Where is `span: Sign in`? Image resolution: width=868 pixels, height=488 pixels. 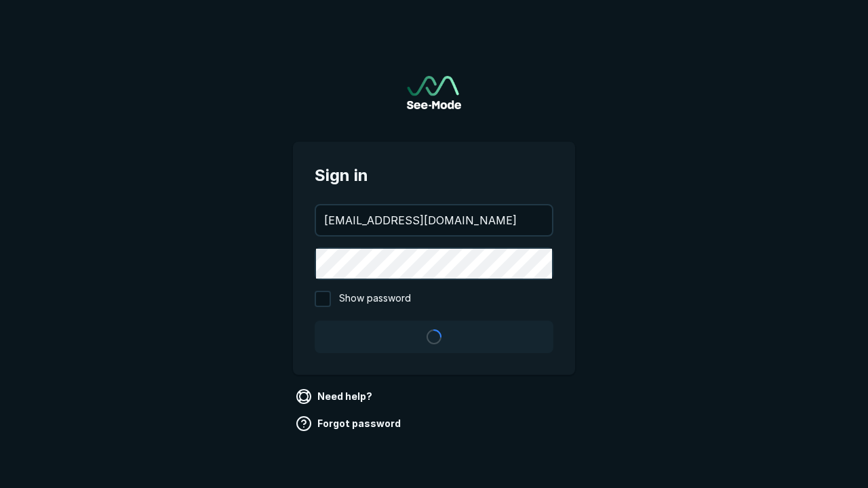
span: Sign in is located at coordinates (434, 176).